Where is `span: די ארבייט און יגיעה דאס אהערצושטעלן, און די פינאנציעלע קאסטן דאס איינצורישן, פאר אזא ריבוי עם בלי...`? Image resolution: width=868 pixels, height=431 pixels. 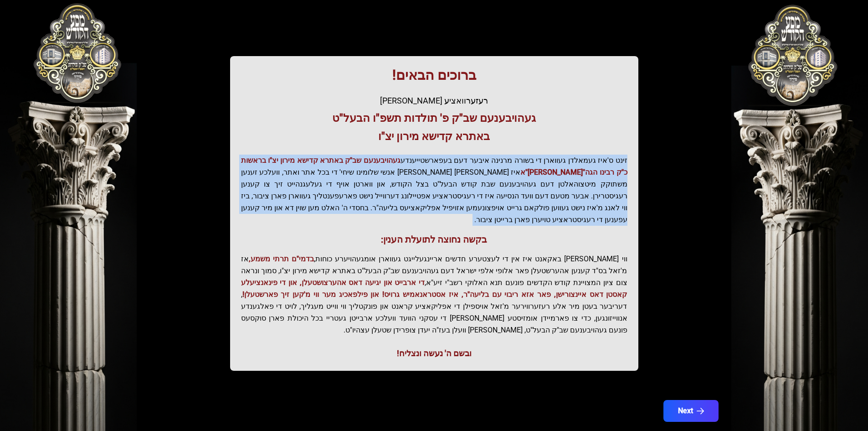 span: די ארבייט און יגיעה דאס אהערצושטעלן, און די פינאנציעלע קאסטן דאס איינצורישן, פאר אזא ריבוי עם בלי... is located at coordinates (434, 288).